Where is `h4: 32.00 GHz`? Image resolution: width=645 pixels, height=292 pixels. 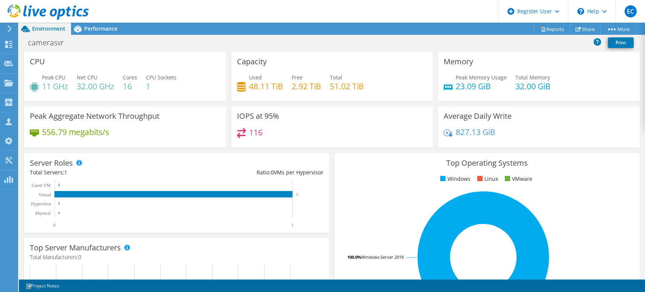
h4: 32.00 GHz is located at coordinates (95, 86).